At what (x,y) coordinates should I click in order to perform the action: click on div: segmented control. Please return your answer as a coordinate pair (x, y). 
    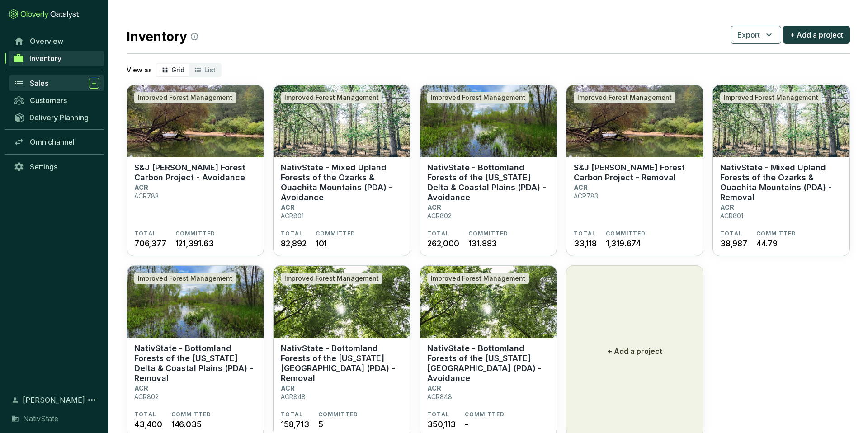
    Looking at the image, I should click on (188, 70).